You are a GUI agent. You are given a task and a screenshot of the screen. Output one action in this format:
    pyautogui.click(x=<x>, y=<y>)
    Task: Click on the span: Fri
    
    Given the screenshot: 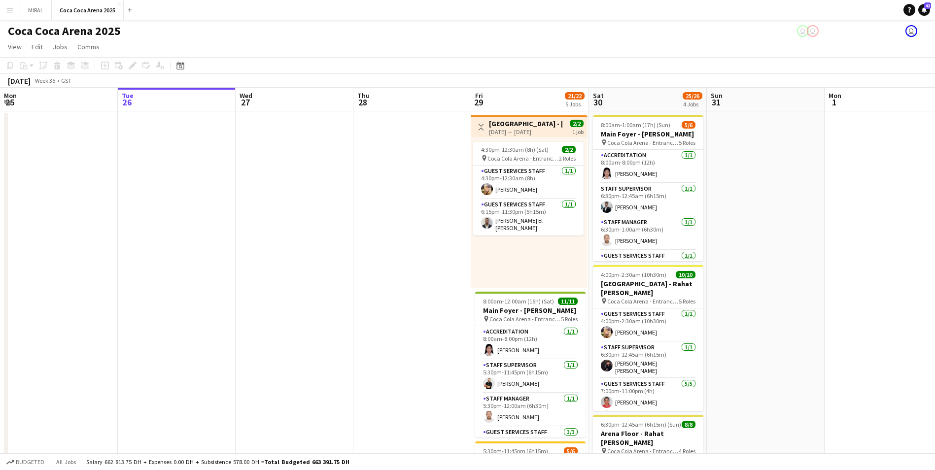 What is the action you would take?
    pyautogui.click(x=479, y=96)
    